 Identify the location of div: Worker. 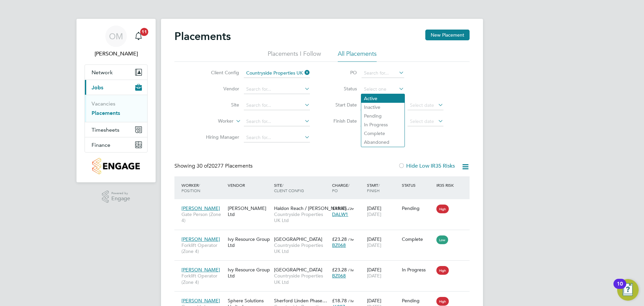
(203, 188).